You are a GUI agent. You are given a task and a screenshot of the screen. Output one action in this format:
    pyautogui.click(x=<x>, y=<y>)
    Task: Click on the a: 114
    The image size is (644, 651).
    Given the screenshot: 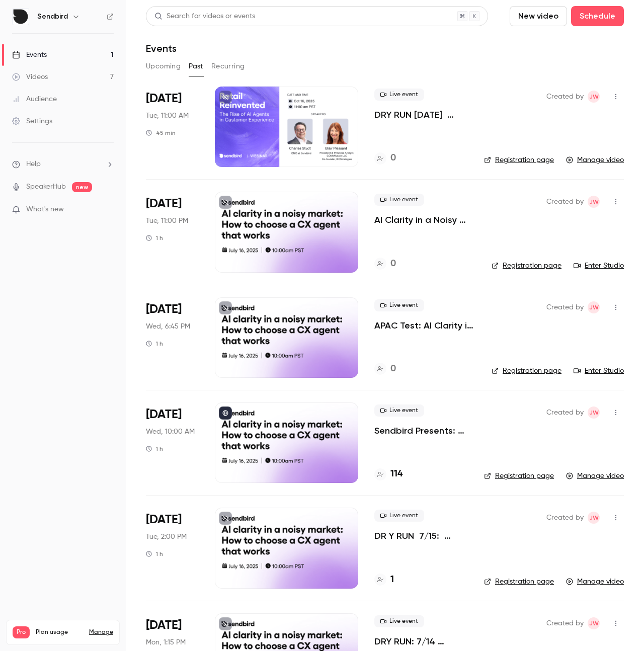 What is the action you would take?
    pyautogui.click(x=389, y=474)
    